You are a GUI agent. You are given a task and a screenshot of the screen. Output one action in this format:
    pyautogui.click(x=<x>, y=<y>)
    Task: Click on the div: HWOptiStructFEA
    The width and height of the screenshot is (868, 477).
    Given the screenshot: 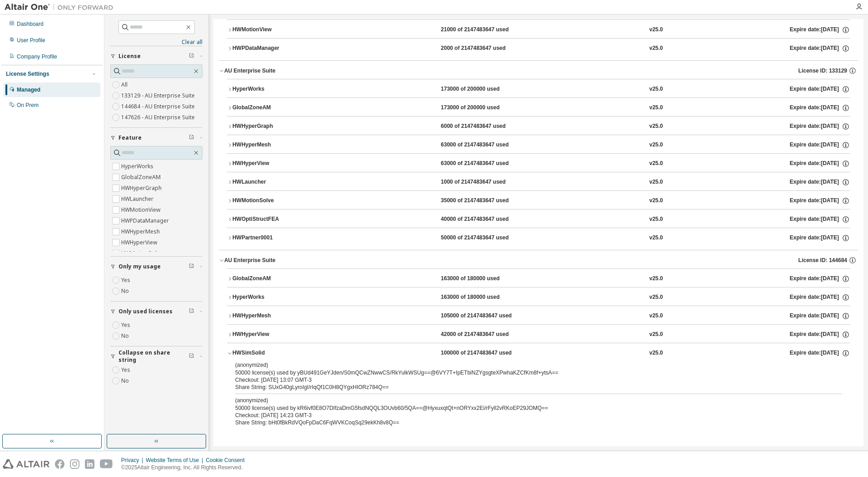 What is the action you would take?
    pyautogui.click(x=273, y=219)
    